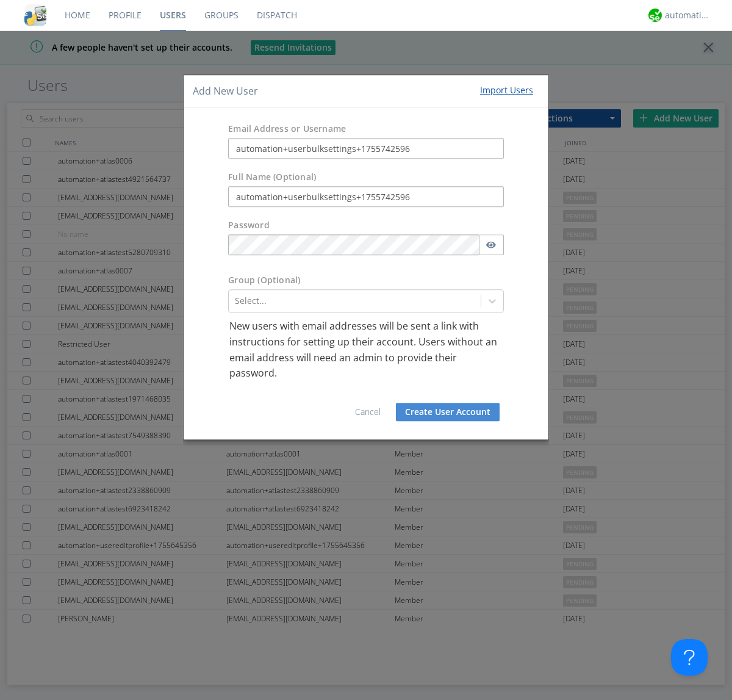 The width and height of the screenshot is (732, 700). What do you see at coordinates (506, 91) in the screenshot?
I see `div: Import Users` at bounding box center [506, 91].